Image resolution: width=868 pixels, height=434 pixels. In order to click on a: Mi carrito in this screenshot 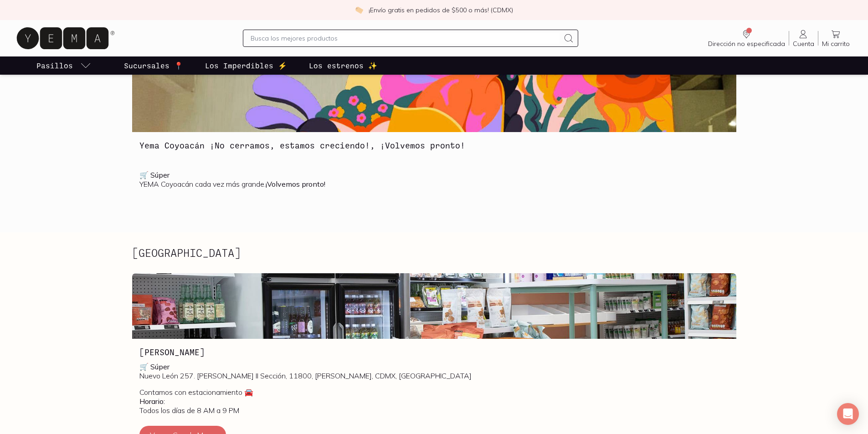, I will do `click(836, 38)`.